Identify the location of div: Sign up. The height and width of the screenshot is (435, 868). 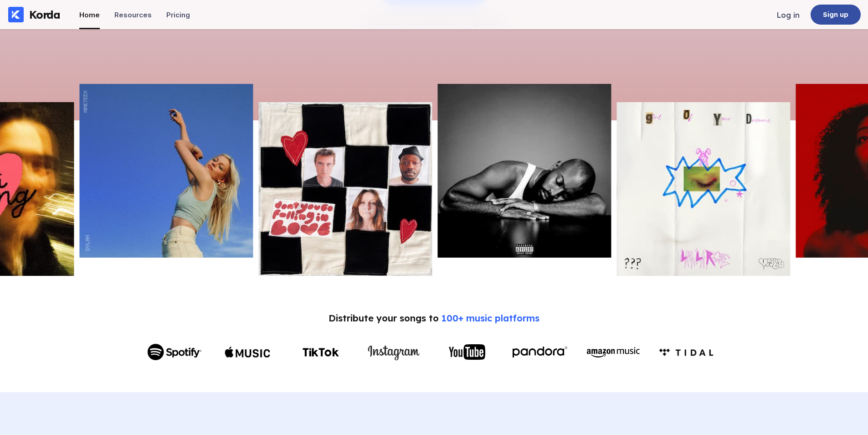
(836, 15).